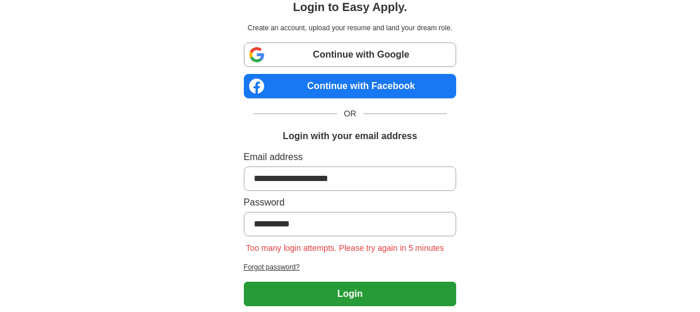 Image resolution: width=700 pixels, height=312 pixels. I want to click on span: Too many login attempts. Please try again in 5 minutes, so click(345, 248).